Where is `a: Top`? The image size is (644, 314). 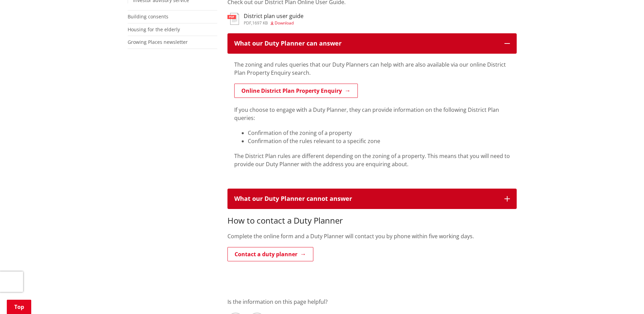 a: Top is located at coordinates (19, 307).